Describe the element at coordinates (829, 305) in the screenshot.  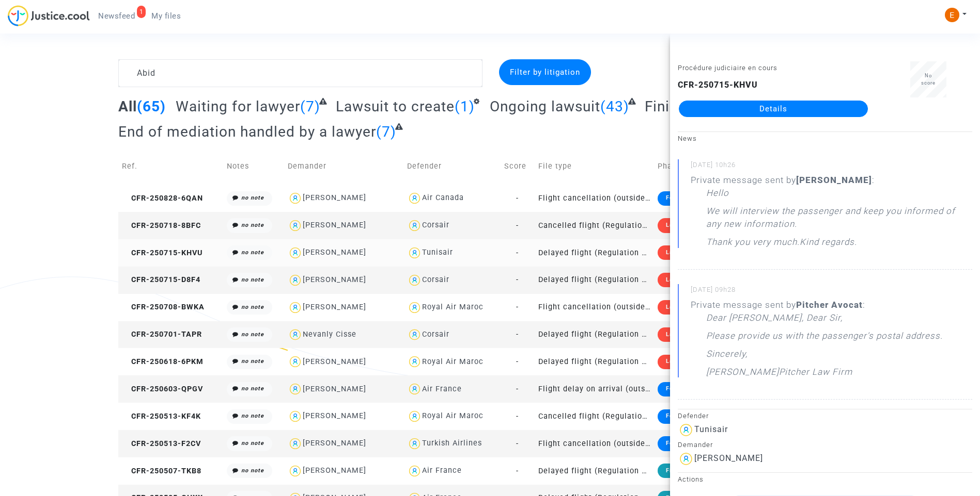
I see `b: Pitcher Avocat` at that location.